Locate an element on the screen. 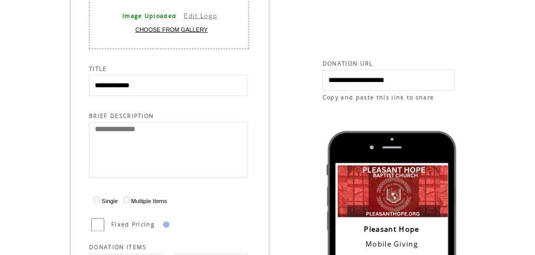 The image size is (535, 255). img: help.gif is located at coordinates (165, 225).